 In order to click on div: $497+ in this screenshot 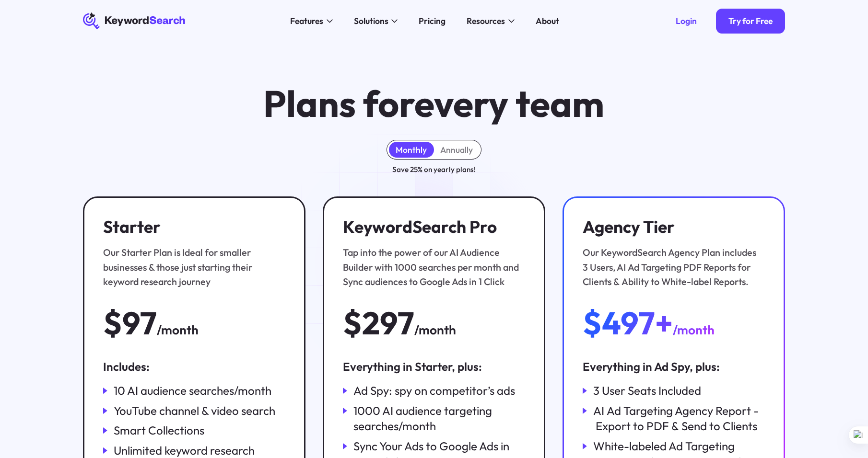, I will do `click(628, 323)`.